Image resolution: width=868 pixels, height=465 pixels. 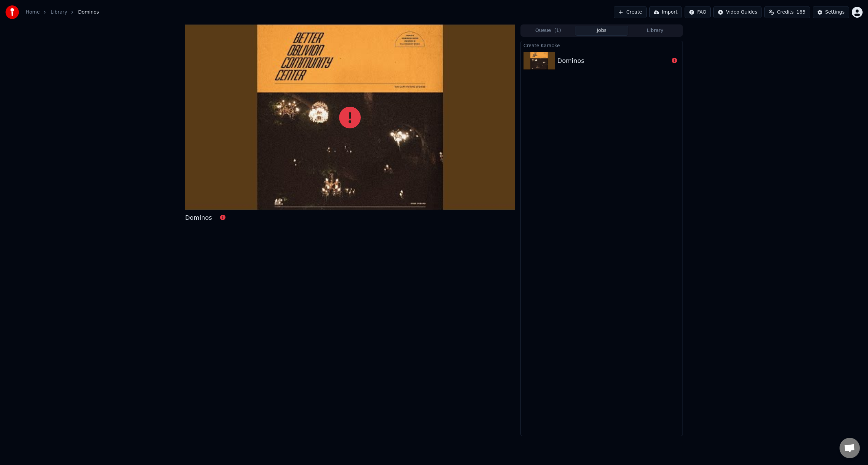 I want to click on nav: breadcrumb, so click(x=62, y=12).